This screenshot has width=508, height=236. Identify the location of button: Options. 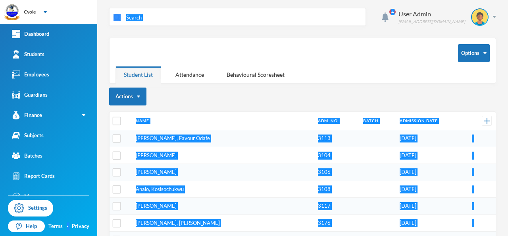
(474, 53).